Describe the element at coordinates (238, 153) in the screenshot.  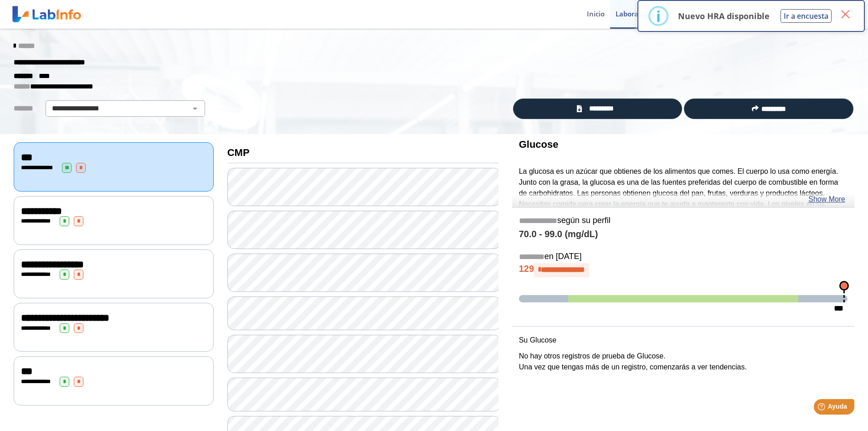
I see `b: CMP` at that location.